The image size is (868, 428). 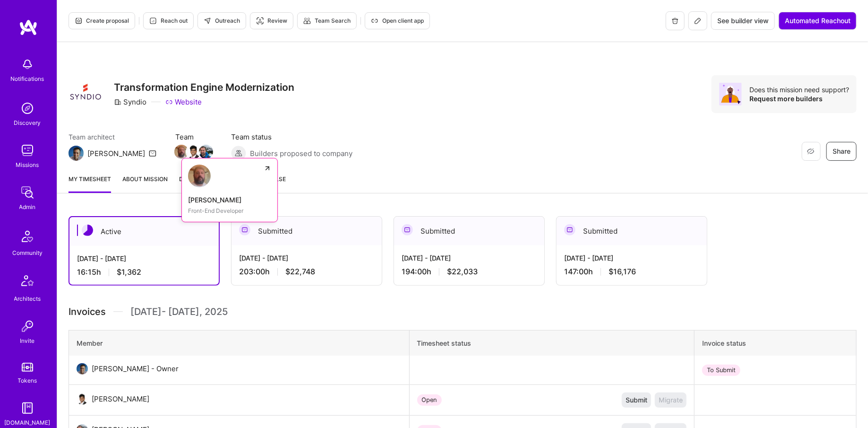 What do you see at coordinates (636, 400) in the screenshot?
I see `span: Submit` at bounding box center [636, 400].